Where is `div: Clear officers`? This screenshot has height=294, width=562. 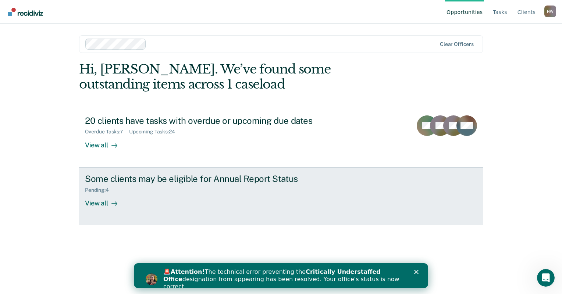 div: Clear officers is located at coordinates (457, 44).